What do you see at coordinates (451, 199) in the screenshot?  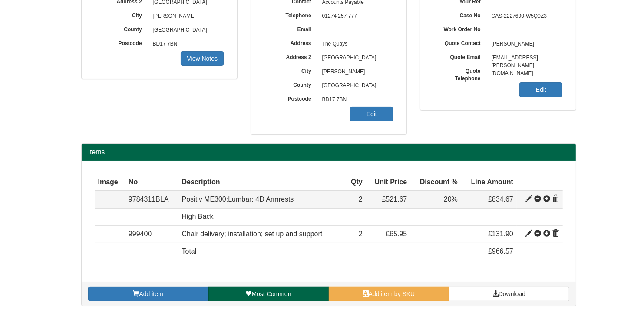 I see `span: 20%` at bounding box center [451, 199].